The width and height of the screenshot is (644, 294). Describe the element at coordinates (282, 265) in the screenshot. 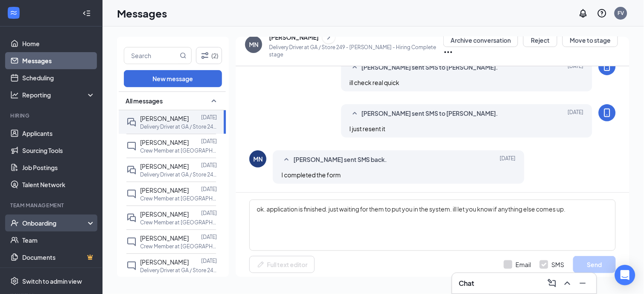

I see `button: Full text editorPen` at that location.